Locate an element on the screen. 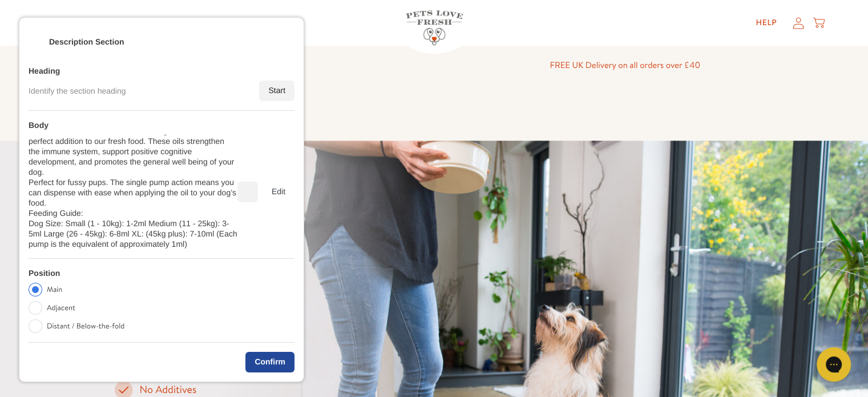 This screenshot has width=868, height=397. div: Heading is located at coordinates (44, 71).